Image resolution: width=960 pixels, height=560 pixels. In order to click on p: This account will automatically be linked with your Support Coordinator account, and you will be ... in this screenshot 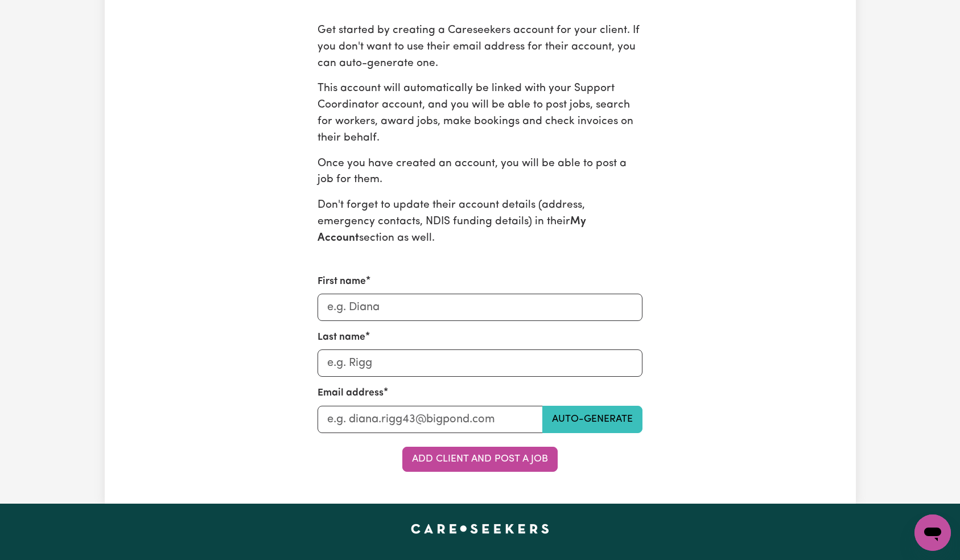, I will do `click(480, 113)`.